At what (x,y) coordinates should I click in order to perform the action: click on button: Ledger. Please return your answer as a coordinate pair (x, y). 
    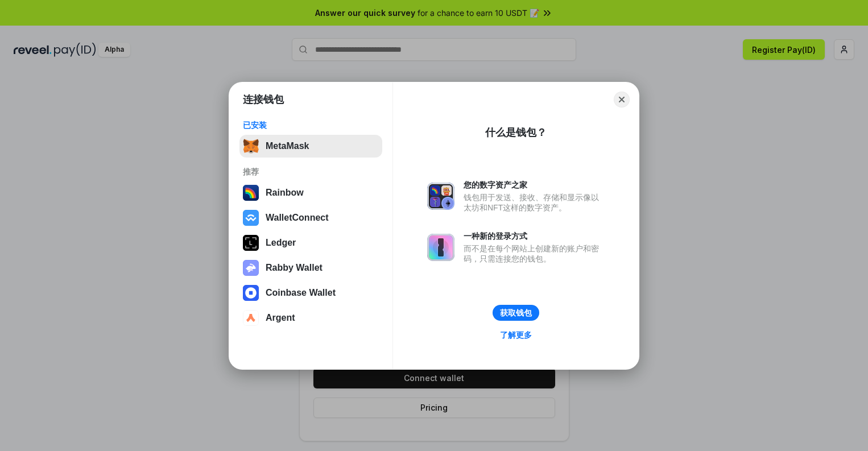
    Looking at the image, I should click on (310, 243).